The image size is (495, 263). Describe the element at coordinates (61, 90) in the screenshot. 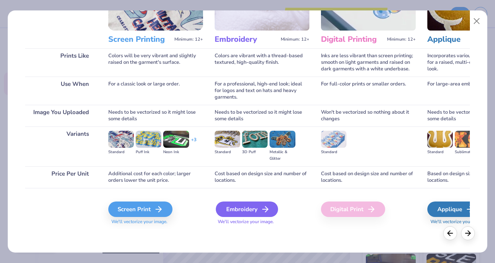

I see `div: Use When` at that location.